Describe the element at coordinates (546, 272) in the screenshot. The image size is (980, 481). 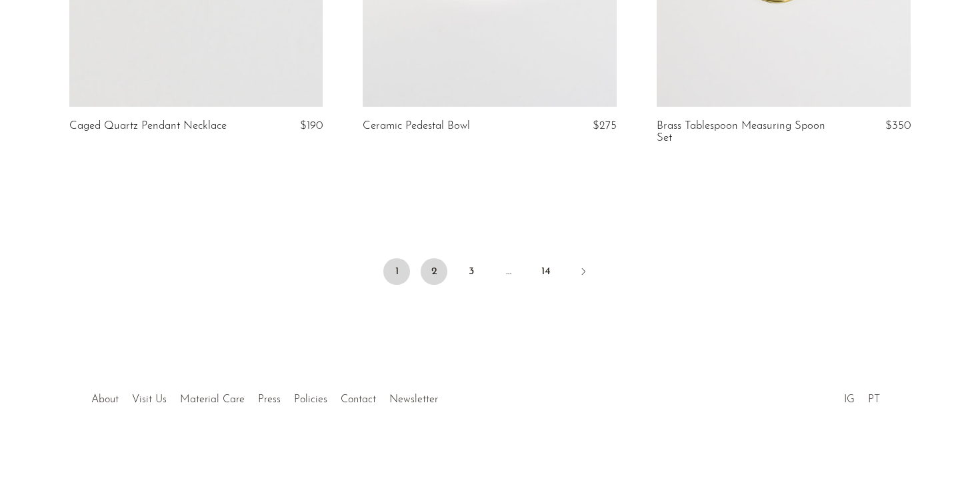
I see `a: 14` at that location.